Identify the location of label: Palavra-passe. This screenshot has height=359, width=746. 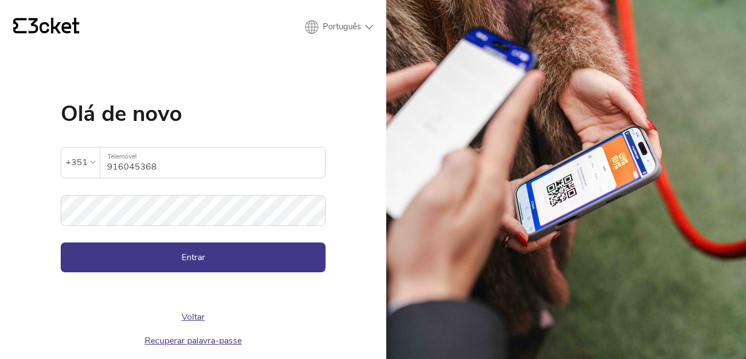
(193, 204).